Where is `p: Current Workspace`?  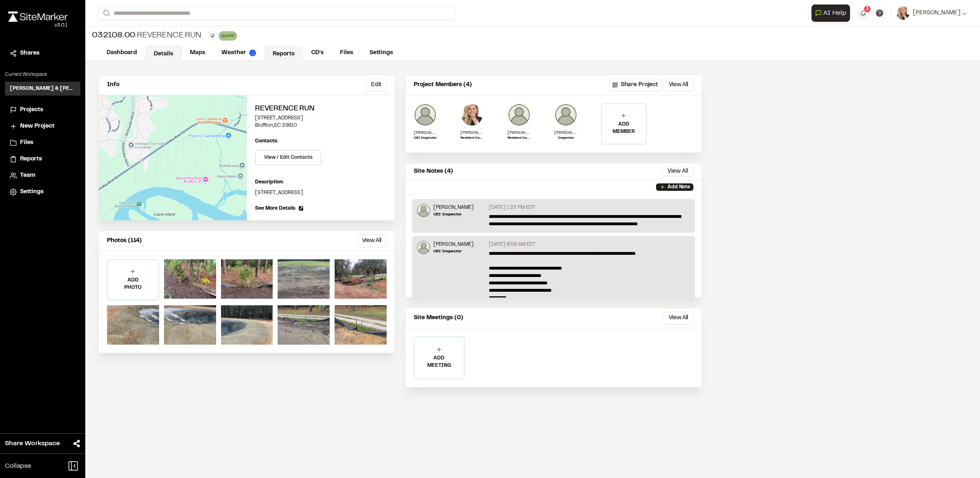 p: Current Workspace is located at coordinates (42, 74).